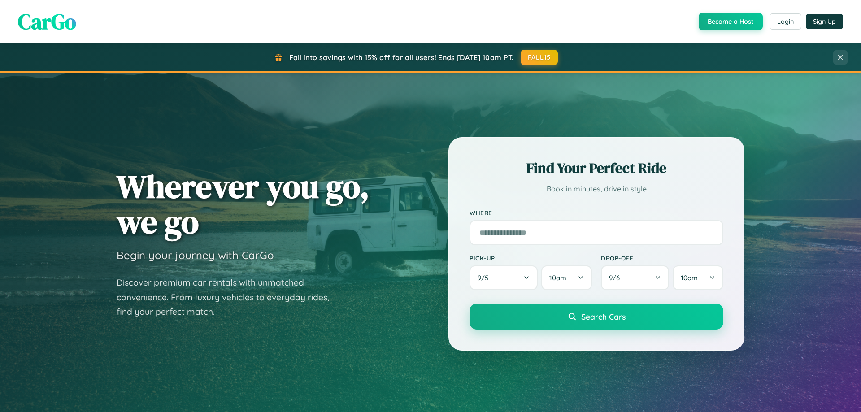 The width and height of the screenshot is (861, 412). What do you see at coordinates (229, 297) in the screenshot?
I see `p: Discover premium car rentals with unmatched convenience. From luxury vehicles to everyday rides, ...` at bounding box center [229, 297].